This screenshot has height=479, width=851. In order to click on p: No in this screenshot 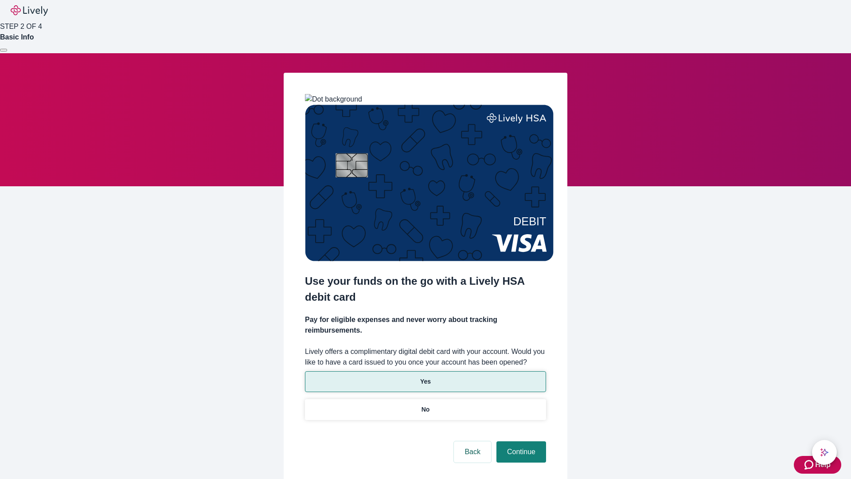, I will do `click(426, 409)`.